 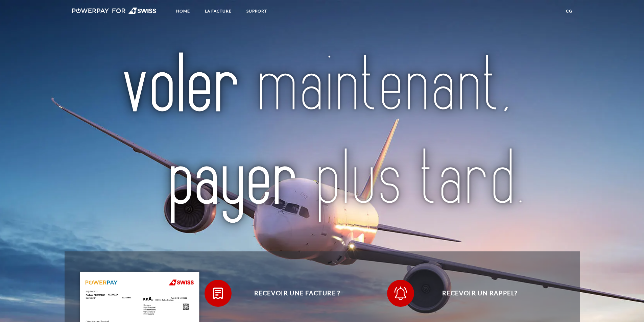 What do you see at coordinates (297, 293) in the screenshot?
I see `span: Recevoir une facture ?` at bounding box center [297, 293].